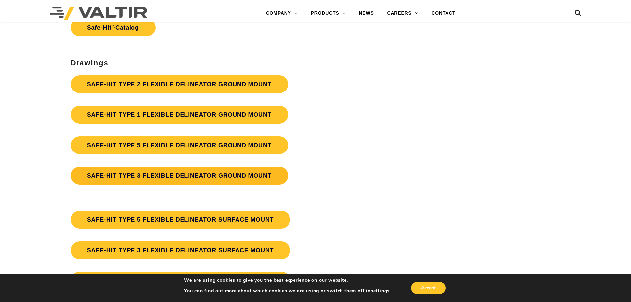 The image size is (631, 302). I want to click on a: SAFE-HIT TYPE 5 FLEXIBLE DELINEATOR SURFACE MOUNT, so click(180, 220).